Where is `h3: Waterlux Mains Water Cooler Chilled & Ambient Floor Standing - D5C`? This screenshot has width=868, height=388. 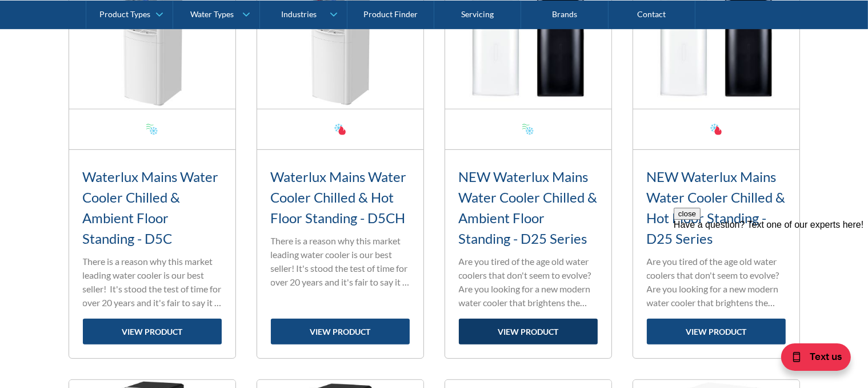 h3: Waterlux Mains Water Cooler Chilled & Ambient Floor Standing - D5C is located at coordinates (152, 207).